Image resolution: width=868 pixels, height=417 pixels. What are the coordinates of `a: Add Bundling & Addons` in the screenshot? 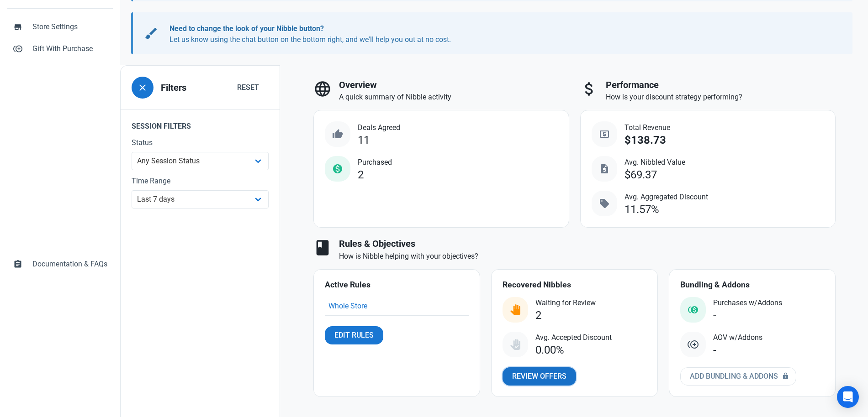 It's located at (738, 376).